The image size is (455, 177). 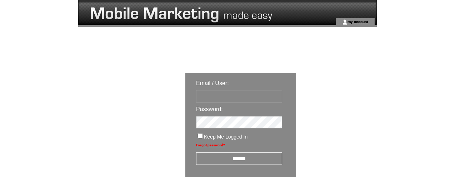 What do you see at coordinates (344, 22) in the screenshot?
I see `img: account_icon.gif;jsessionid=442F24874F0A894B1480B9063141327C` at bounding box center [344, 22].